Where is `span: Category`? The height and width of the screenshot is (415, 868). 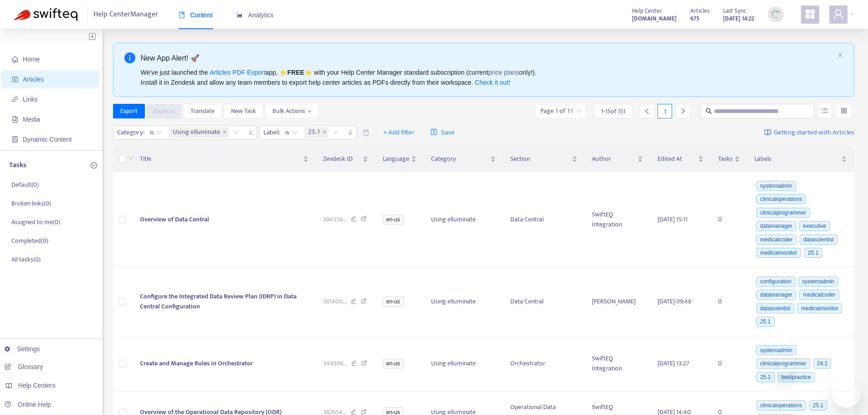
span: Category is located at coordinates (460, 159).